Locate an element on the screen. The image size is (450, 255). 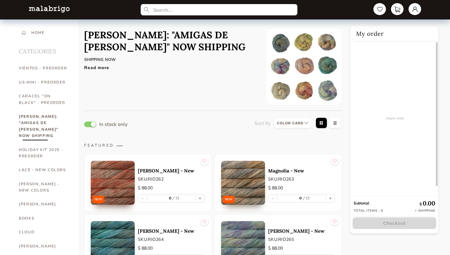
p: SKU: RIO265 is located at coordinates (301, 239).